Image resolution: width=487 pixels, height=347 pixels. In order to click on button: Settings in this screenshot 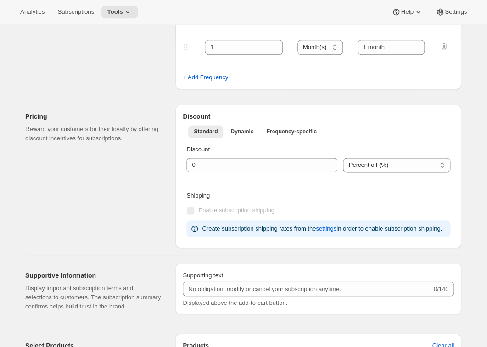, I will do `click(451, 12)`.